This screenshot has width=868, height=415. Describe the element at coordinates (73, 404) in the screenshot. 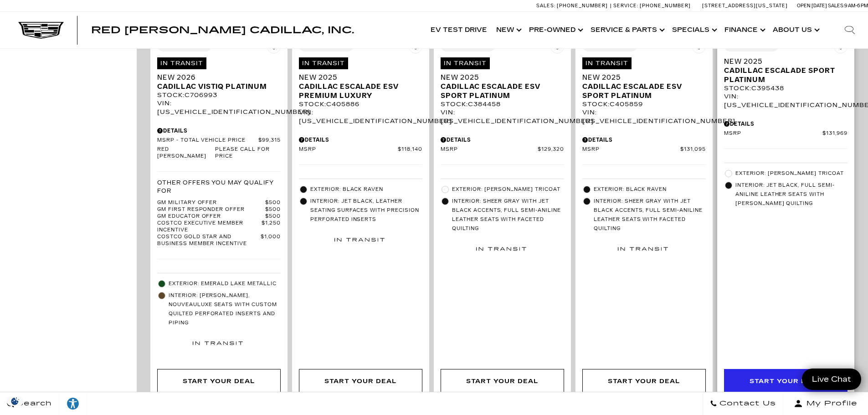

I see `a: Explore your accessibility options` at that location.